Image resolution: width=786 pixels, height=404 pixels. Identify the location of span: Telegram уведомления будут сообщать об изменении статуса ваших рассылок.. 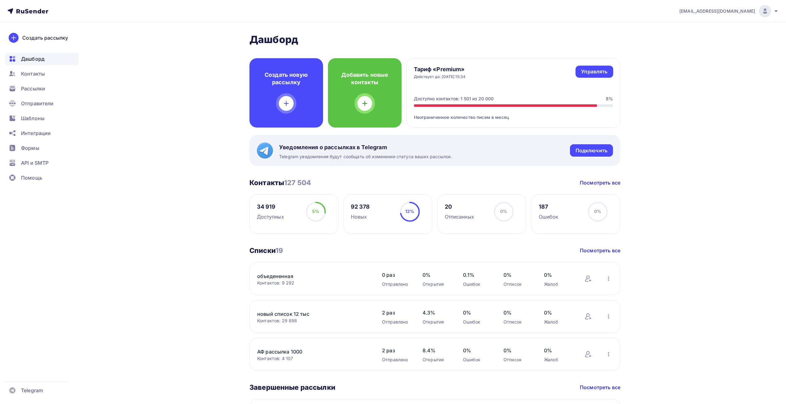
(366, 156).